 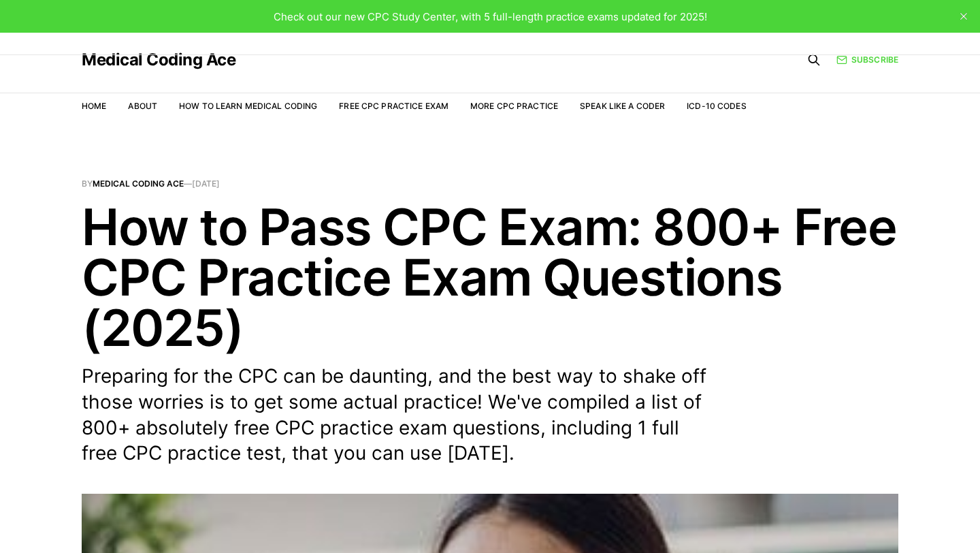 I want to click on a: About, so click(x=142, y=106).